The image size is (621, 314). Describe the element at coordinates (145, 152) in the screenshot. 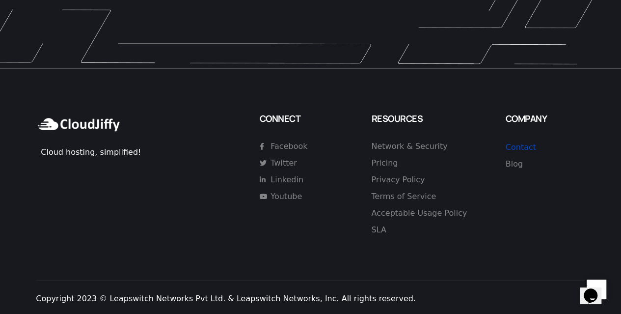

I see `div: Cloud hosting, simplified!` at that location.